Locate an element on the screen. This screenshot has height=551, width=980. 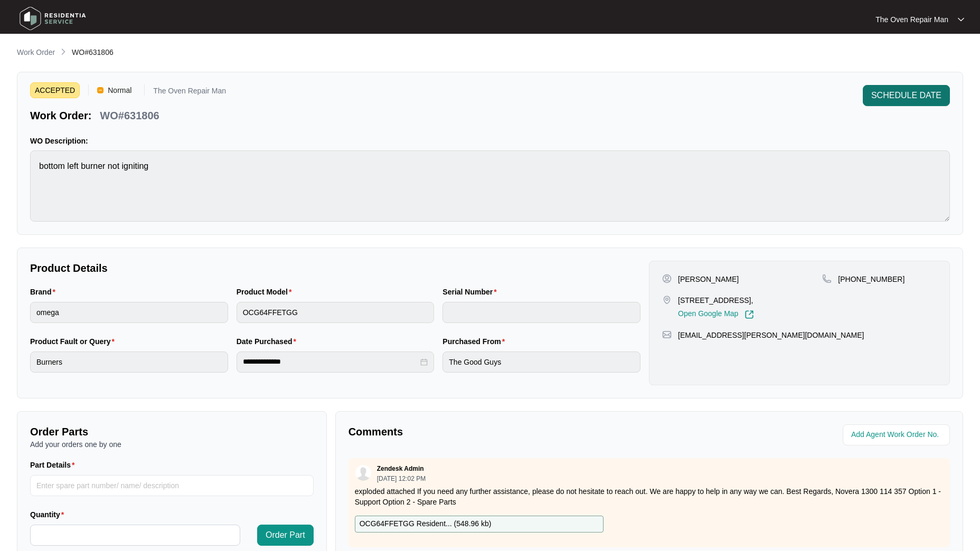
input: Add Agent Work Order No. is located at coordinates (897, 435).